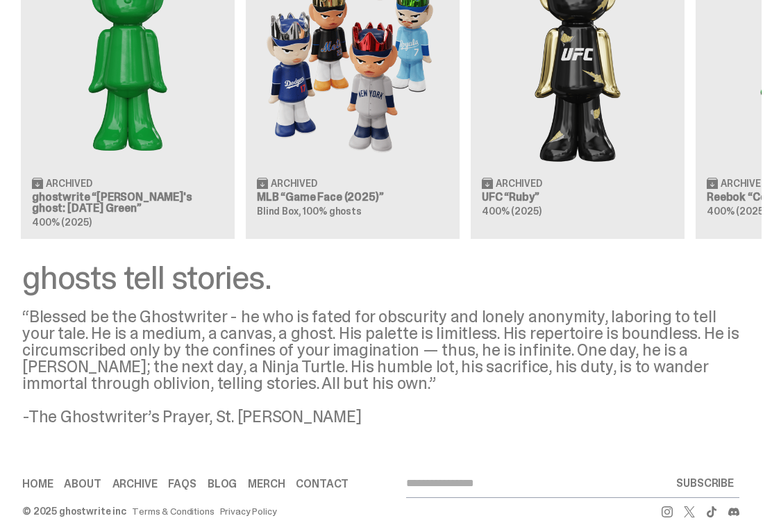 This screenshot has width=772, height=532. What do you see at coordinates (82, 484) in the screenshot?
I see `a: About` at bounding box center [82, 484].